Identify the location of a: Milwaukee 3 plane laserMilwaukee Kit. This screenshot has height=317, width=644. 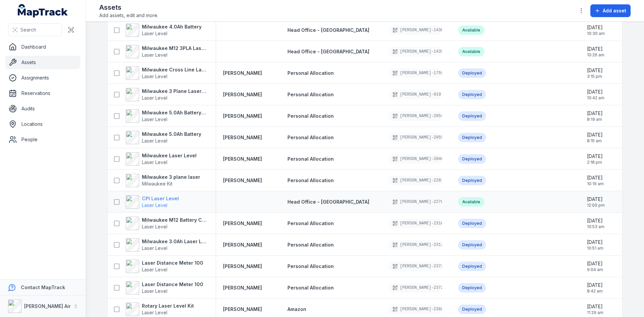
(163, 181).